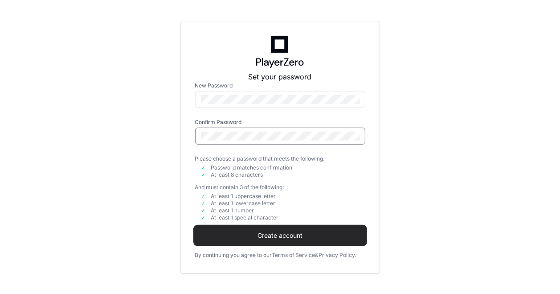  I want to click on div: Please choose a password that meets the following:, so click(280, 159).